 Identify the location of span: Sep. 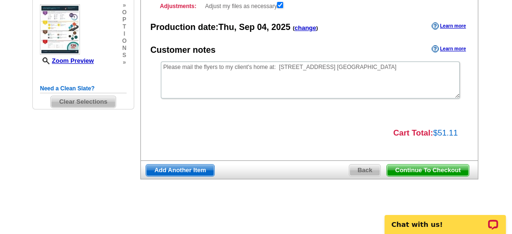
(246, 27).